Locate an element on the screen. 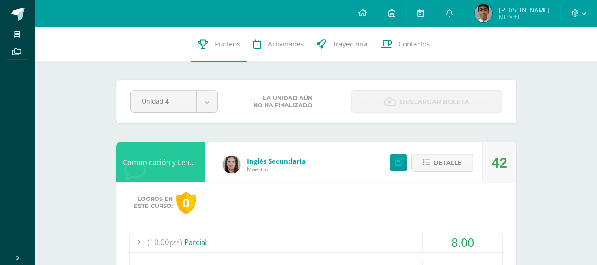 The width and height of the screenshot is (597, 265). a: Punteos is located at coordinates (219, 44).